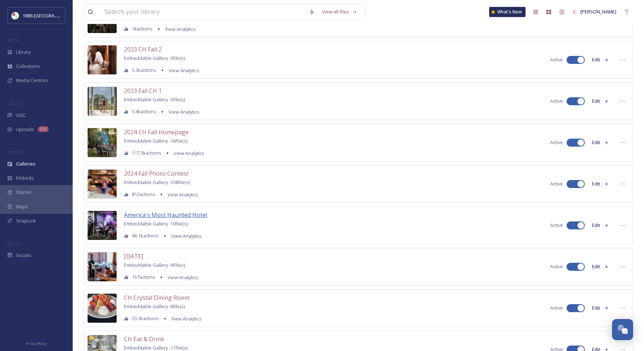 This screenshot has width=644, height=351. I want to click on span: 46.1k actions, so click(145, 235).